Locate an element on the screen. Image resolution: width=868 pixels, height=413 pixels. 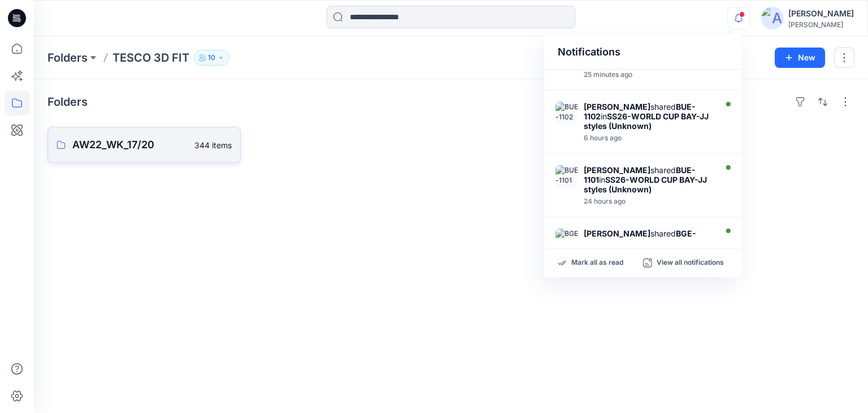
p: TESCO 3D FIT is located at coordinates (151, 58).